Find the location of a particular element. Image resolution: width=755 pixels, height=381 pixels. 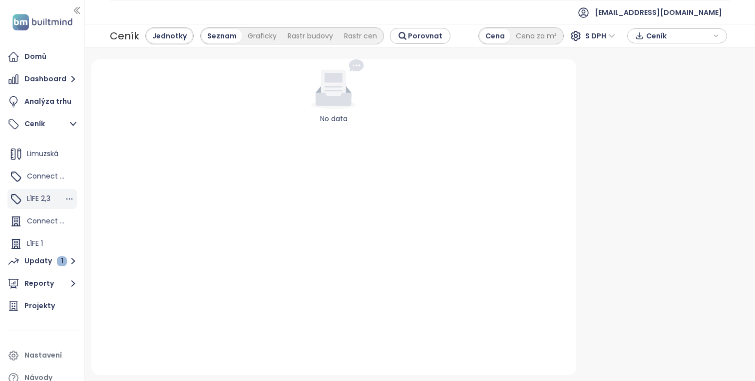

span: L1FE 2,3 is located at coordinates (38, 199).